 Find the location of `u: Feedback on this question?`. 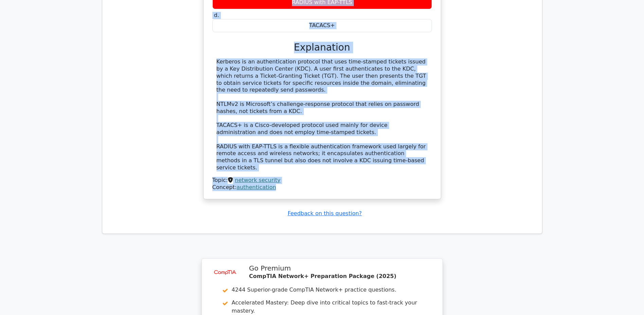

u: Feedback on this question? is located at coordinates (325, 213).